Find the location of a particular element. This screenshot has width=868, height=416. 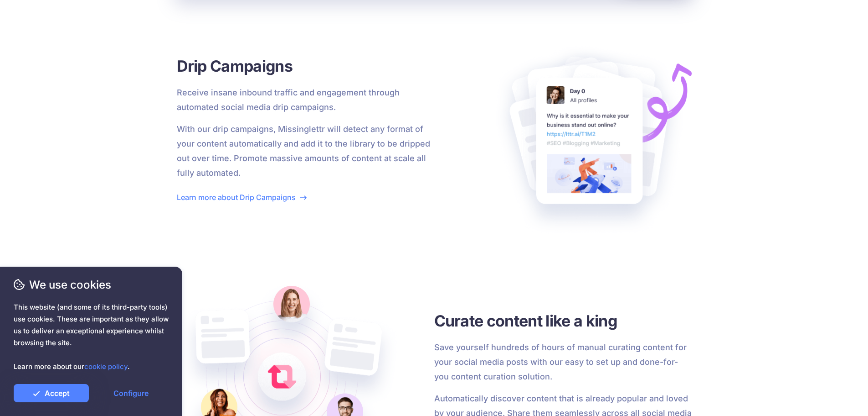

p: Save yourself hundreds of hours of manual curating content for your social media posts with our e... is located at coordinates (563, 362).